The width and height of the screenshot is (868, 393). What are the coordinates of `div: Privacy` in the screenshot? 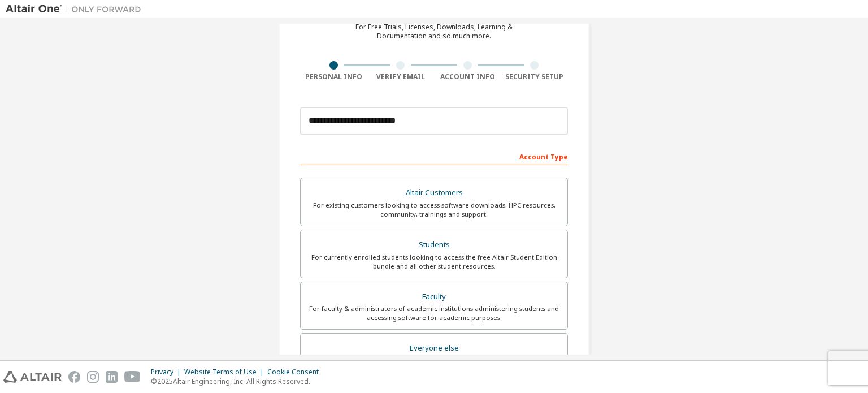 It's located at (167, 372).